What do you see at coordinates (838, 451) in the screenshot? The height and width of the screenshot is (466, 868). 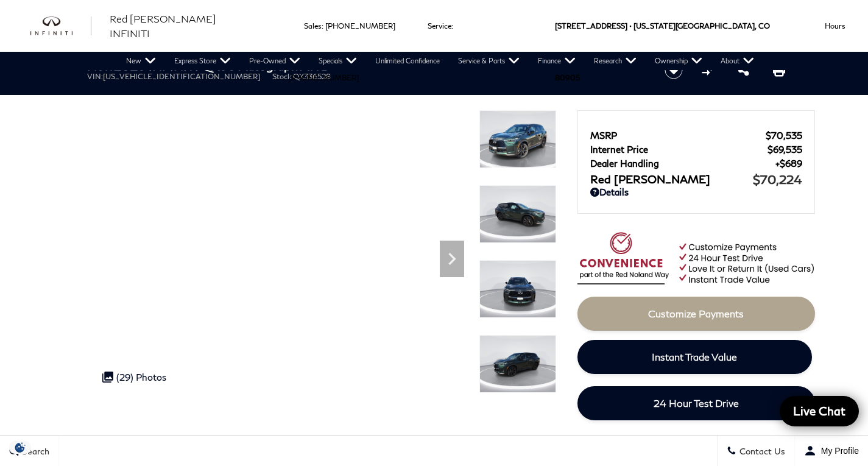 I see `span: My Profile` at bounding box center [838, 451].